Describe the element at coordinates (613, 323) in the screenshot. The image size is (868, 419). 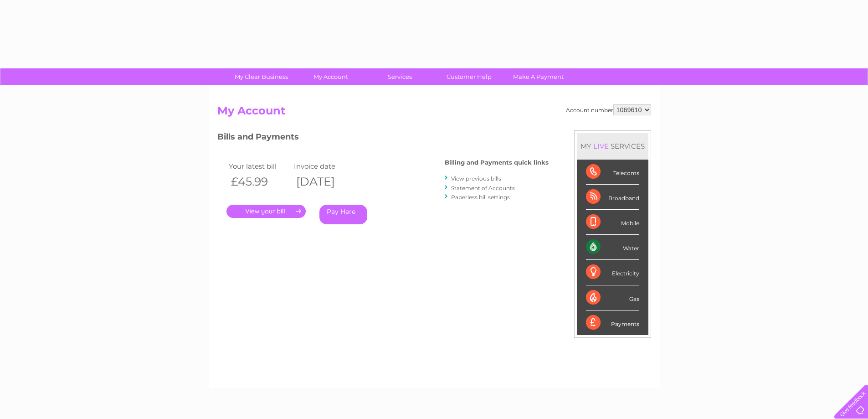
I see `div: Payments` at that location.